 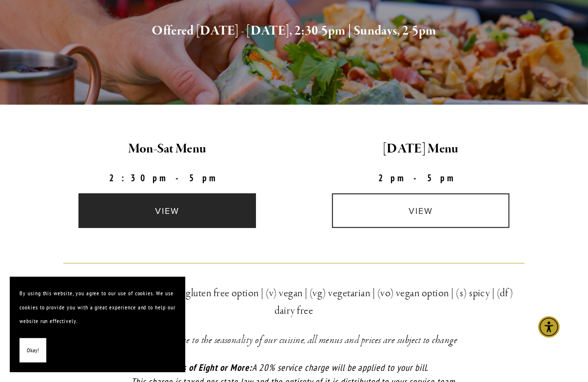 What do you see at coordinates (97, 325) in the screenshot?
I see `section: Cookie banner` at bounding box center [97, 325].